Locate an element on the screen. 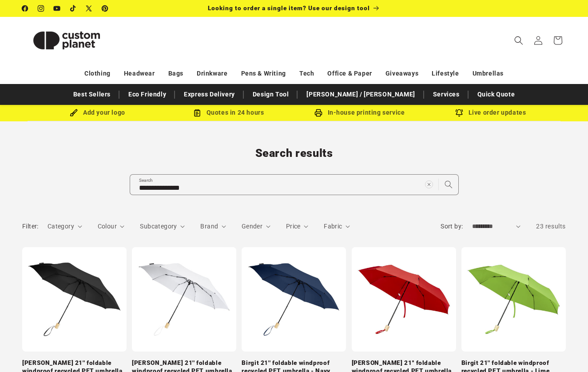 The image size is (588, 372). a: Lifestyle is located at coordinates (445, 73).